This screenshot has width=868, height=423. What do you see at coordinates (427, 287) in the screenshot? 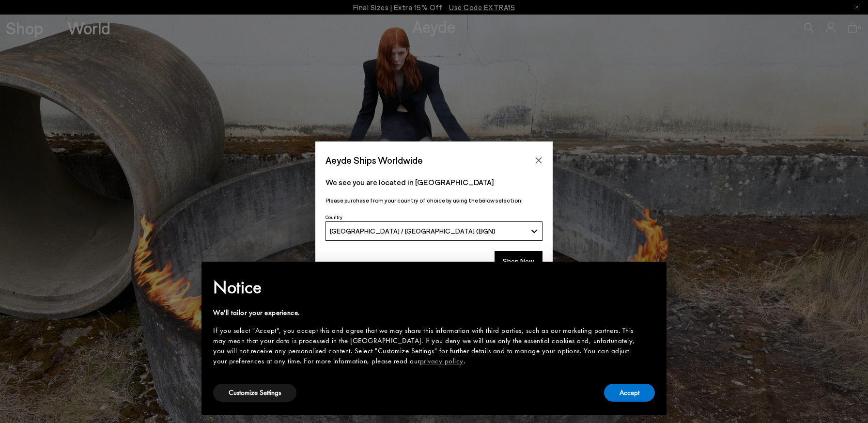
I see `h2: Notice` at bounding box center [427, 287].